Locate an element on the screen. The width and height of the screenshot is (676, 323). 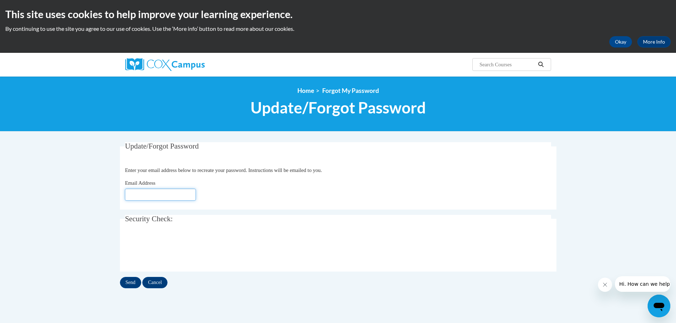
span: Forgot My Password is located at coordinates (351, 91).